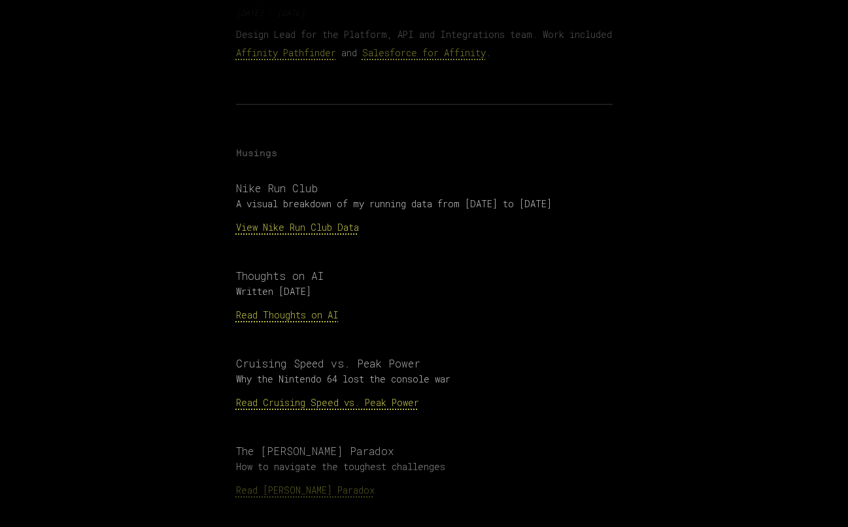 The height and width of the screenshot is (527, 848). Describe the element at coordinates (424, 364) in the screenshot. I see `h3: Cruising Speed vs. Peak Power` at that location.